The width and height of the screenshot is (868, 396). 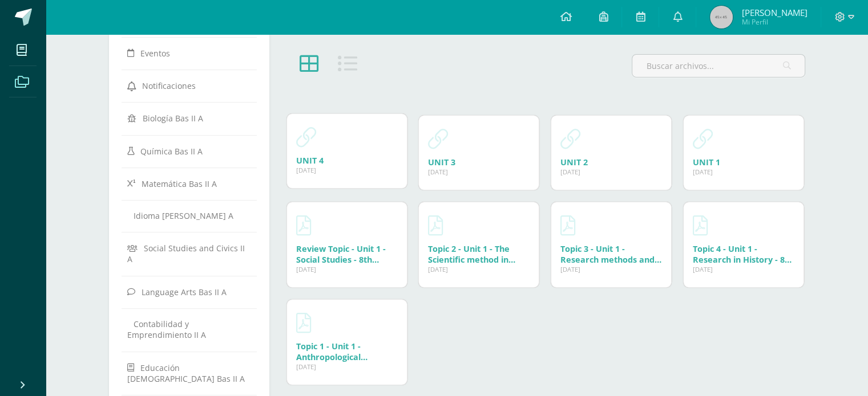 I want to click on a: Social Studies and Civics II A, so click(x=189, y=253).